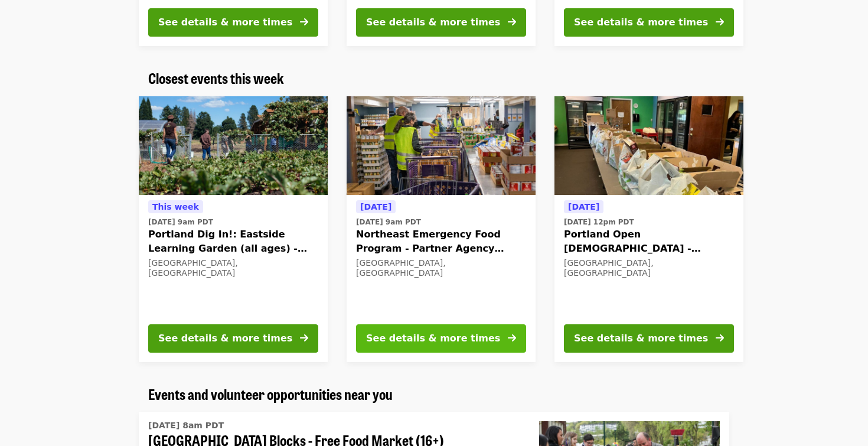 This screenshot has width=868, height=446. I want to click on span: This week, so click(176, 207).